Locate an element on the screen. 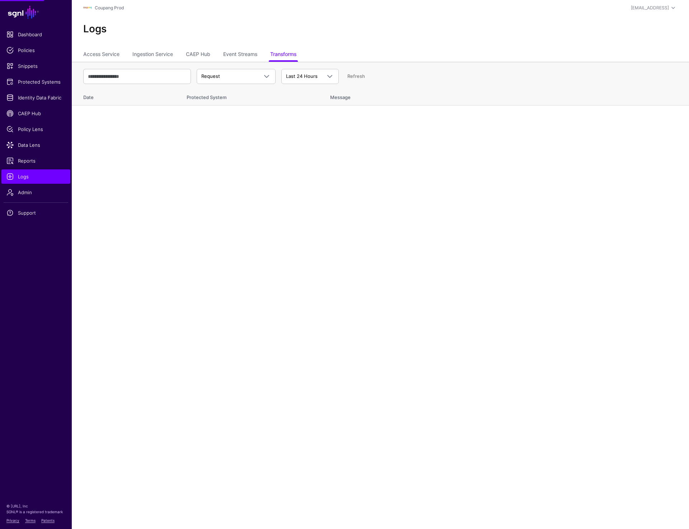 The image size is (689, 529). span: Policy Lens is located at coordinates (36, 129).